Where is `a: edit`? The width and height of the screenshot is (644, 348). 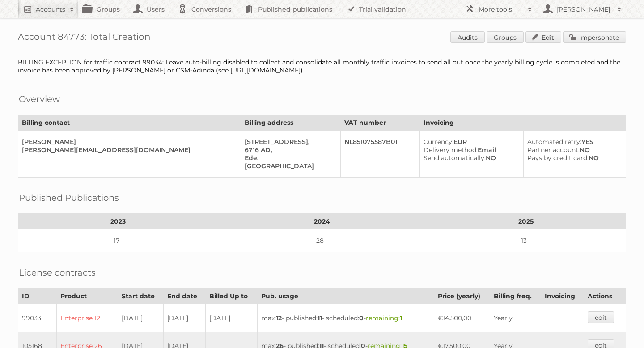
a: edit is located at coordinates (600, 317).